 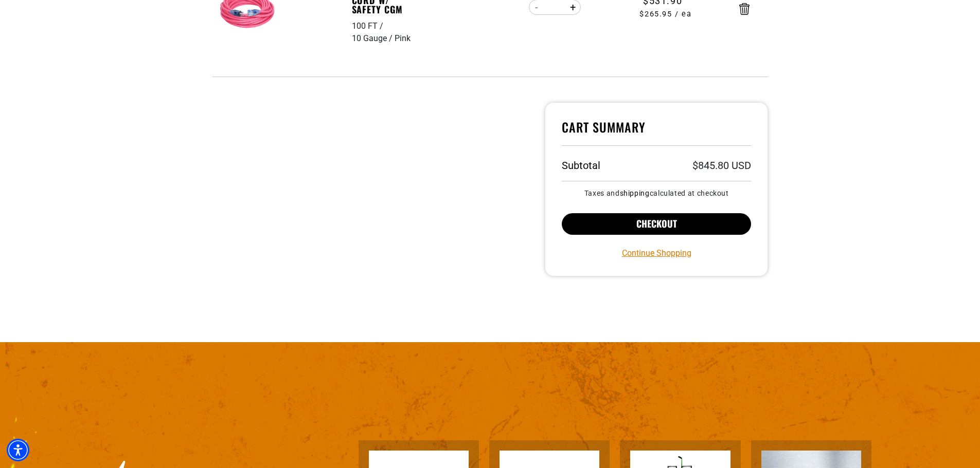 I want to click on button: Checkout, so click(x=656, y=224).